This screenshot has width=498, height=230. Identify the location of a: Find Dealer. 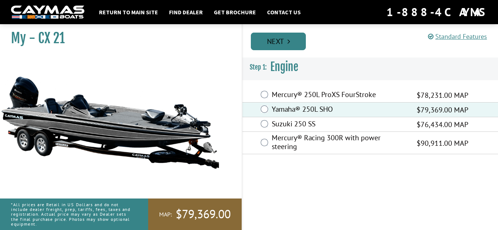
(186, 12).